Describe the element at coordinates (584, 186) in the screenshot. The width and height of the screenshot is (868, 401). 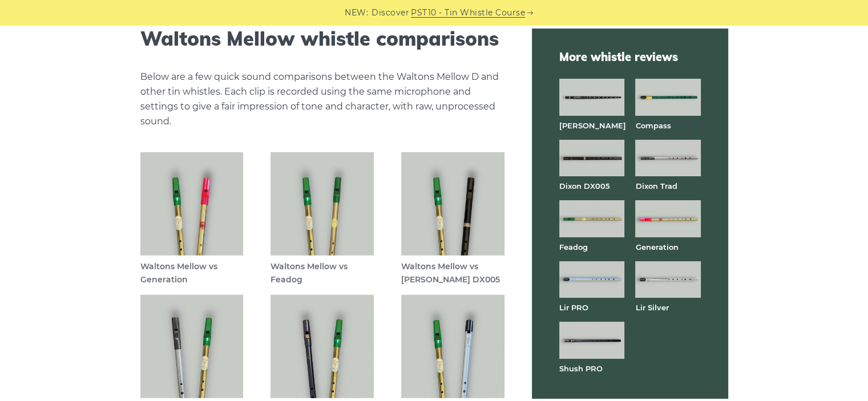
I see `a: Dixon DX005` at that location.